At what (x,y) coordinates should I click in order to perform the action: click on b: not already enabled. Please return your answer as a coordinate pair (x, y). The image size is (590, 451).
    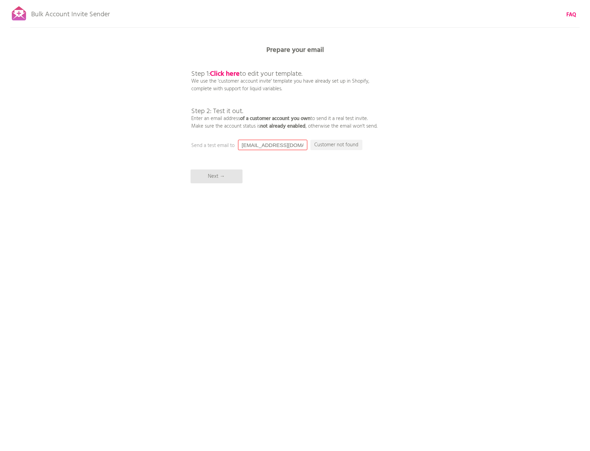
    Looking at the image, I should click on (282, 126).